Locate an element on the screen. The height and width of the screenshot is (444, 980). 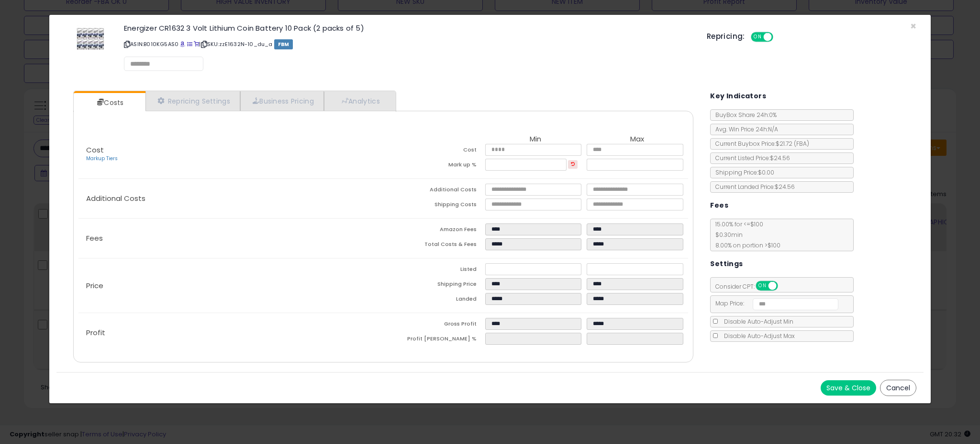
h3: Energizer CR1632 3 Volt Lithium Coin Battery 10 Pack (2 packs of 5) is located at coordinates (409, 28).